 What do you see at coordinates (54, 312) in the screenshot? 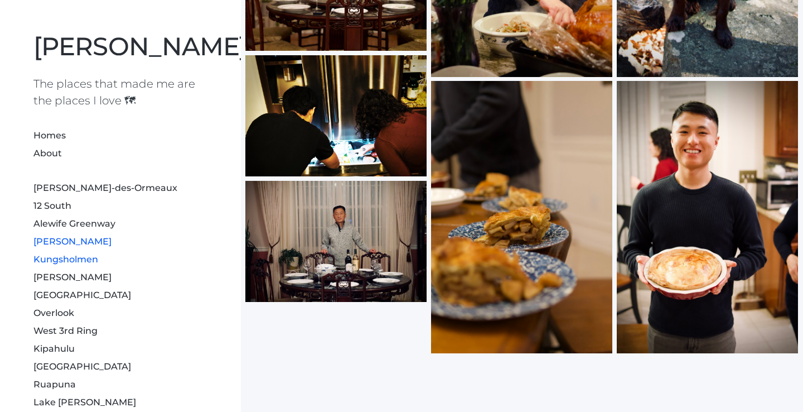
I see `a: Overlook` at bounding box center [54, 312].